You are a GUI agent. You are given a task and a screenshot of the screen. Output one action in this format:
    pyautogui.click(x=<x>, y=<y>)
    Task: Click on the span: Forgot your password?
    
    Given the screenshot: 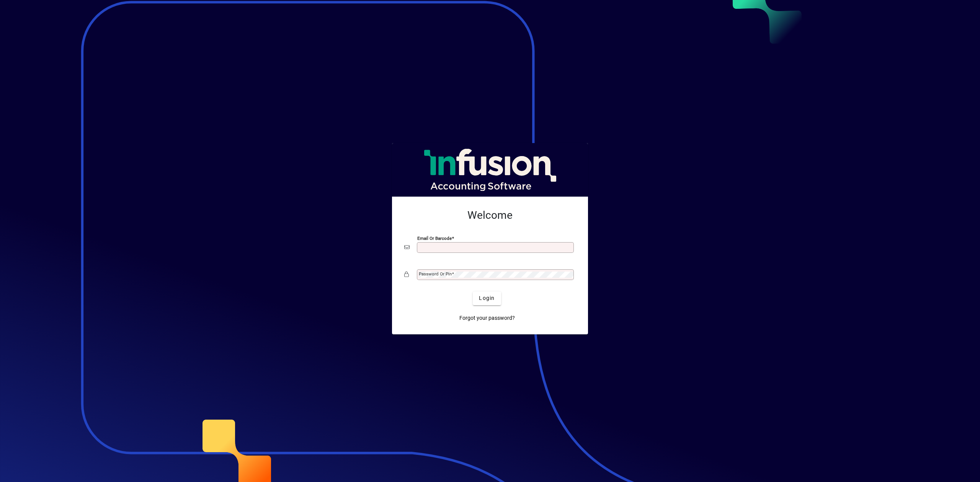 What is the action you would take?
    pyautogui.click(x=486, y=318)
    